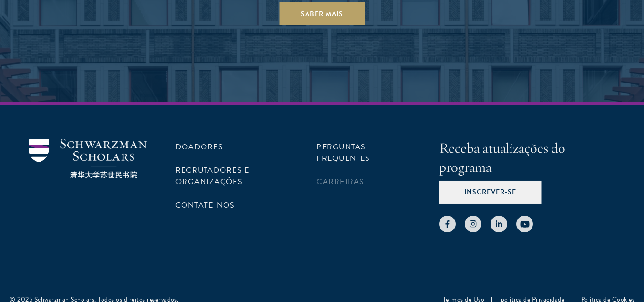 The height and width of the screenshot is (302, 644). I want to click on a: Contate-nos, so click(205, 205).